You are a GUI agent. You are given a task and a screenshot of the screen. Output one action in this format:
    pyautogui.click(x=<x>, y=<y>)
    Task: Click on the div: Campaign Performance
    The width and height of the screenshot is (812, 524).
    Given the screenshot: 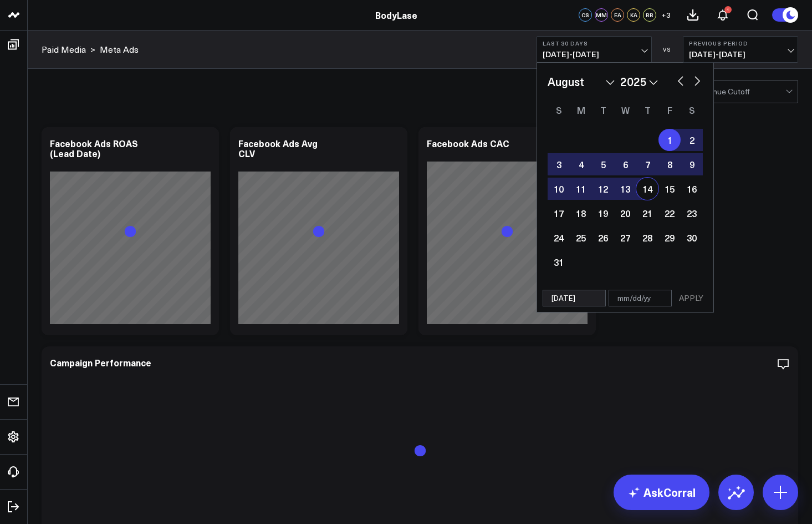 What is the action you would take?
    pyautogui.click(x=100, y=362)
    